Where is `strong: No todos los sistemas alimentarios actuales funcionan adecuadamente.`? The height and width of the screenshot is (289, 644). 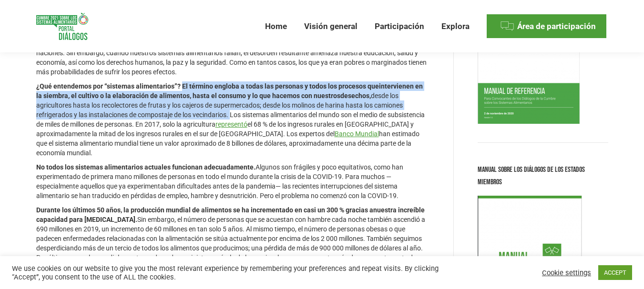 strong: No todos los sistemas alimentarios actuales funcionan adecuadamente. is located at coordinates (146, 167).